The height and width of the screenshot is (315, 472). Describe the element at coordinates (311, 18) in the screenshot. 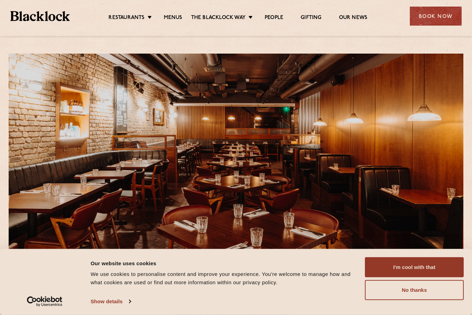

I see `a: Gifting` at that location.